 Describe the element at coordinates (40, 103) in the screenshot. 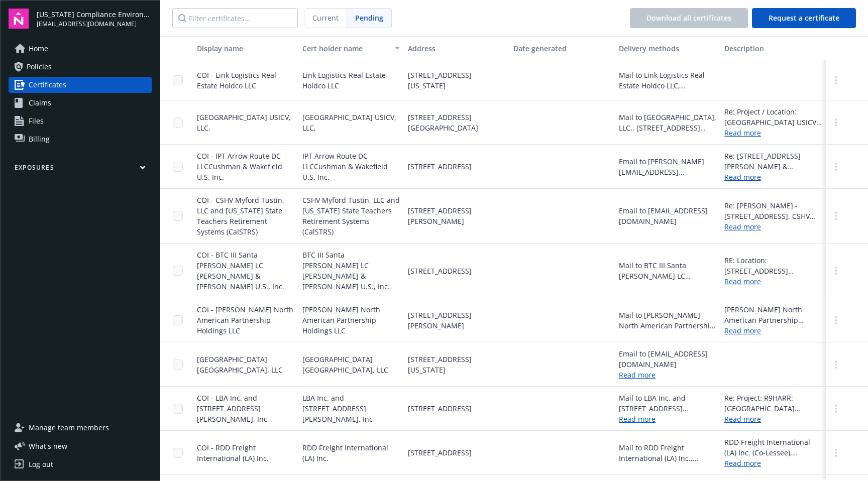

I see `span: Claims` at that location.